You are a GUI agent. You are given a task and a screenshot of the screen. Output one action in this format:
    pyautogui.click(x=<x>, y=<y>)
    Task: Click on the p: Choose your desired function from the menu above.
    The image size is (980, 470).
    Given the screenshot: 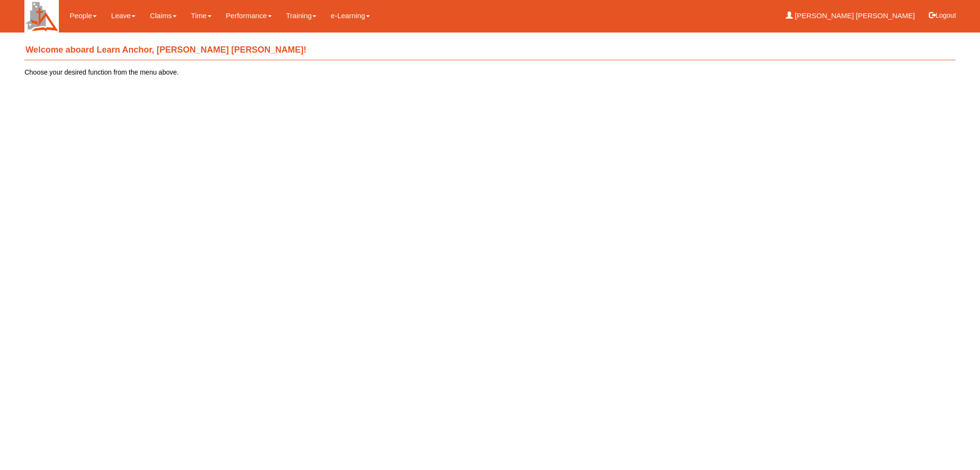 What is the action you would take?
    pyautogui.click(x=490, y=72)
    